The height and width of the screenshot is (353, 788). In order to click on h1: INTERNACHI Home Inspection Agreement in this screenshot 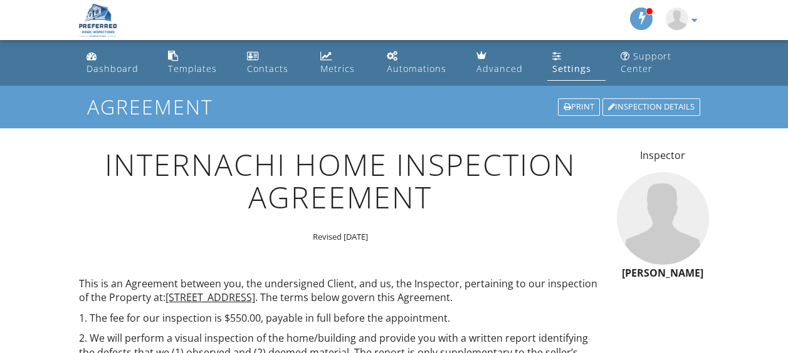, I will do `click(340, 182)`.